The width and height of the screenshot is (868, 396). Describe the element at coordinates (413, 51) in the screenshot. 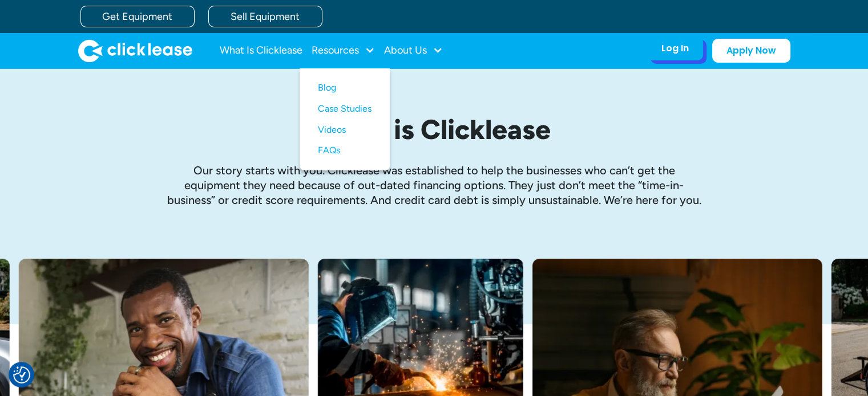

I see `div: About Us` at that location.